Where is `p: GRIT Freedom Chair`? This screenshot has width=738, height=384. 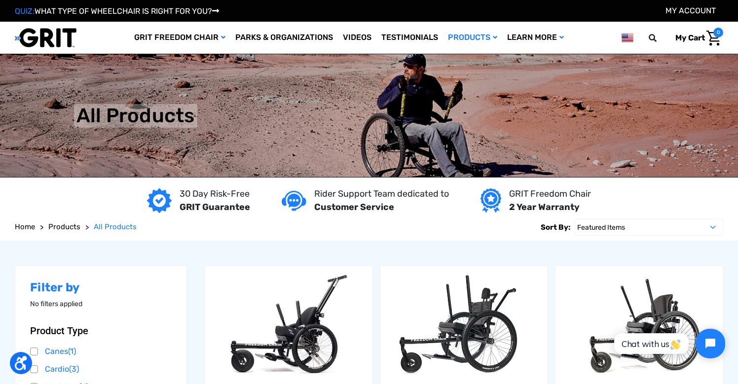
p: GRIT Freedom Chair is located at coordinates (550, 194).